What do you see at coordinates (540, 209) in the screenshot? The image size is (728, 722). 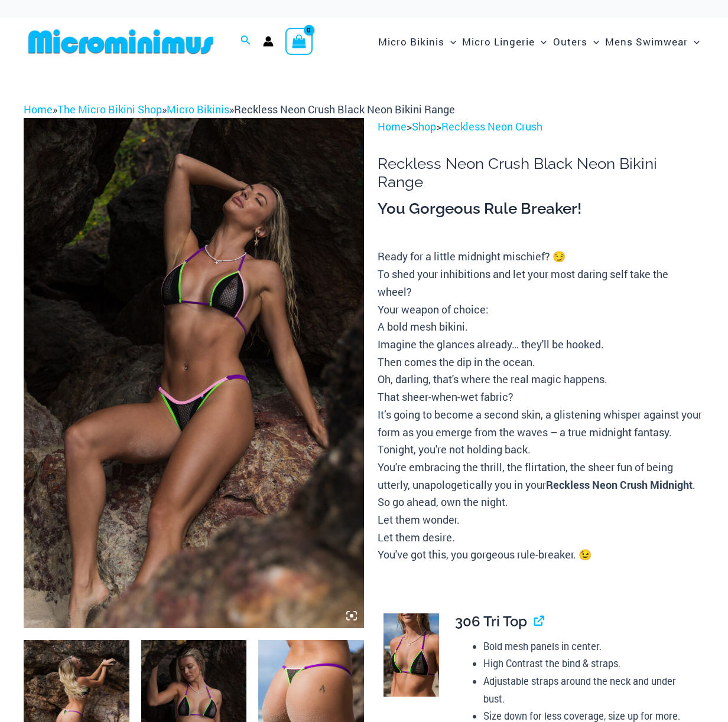 I see `h3: You Gorgeous Rule Breaker!` at bounding box center [540, 209].